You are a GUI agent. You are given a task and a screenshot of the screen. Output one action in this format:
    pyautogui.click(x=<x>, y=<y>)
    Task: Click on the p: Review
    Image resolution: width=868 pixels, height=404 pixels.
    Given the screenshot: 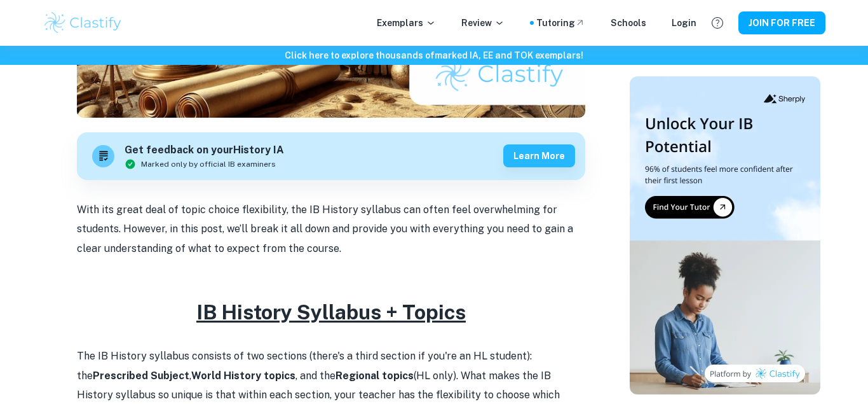 What is the action you would take?
    pyautogui.click(x=483, y=23)
    